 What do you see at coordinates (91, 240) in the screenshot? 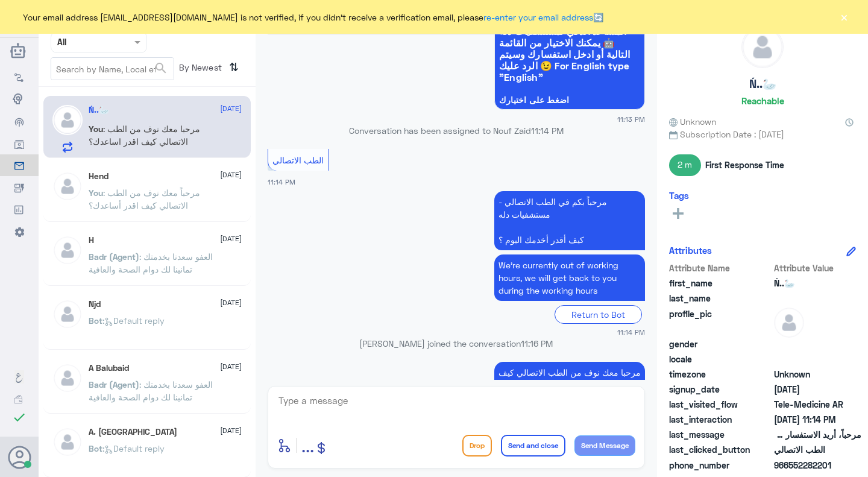
I see `h5: H` at bounding box center [91, 240].